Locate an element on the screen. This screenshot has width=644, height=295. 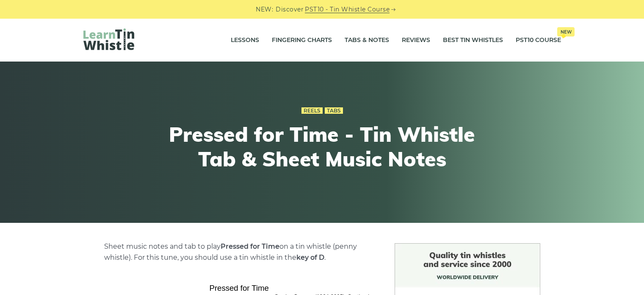
a: Tabs is located at coordinates (334, 111).